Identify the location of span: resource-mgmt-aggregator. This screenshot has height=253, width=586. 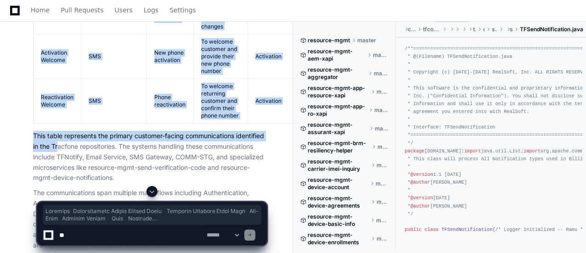
(337, 73).